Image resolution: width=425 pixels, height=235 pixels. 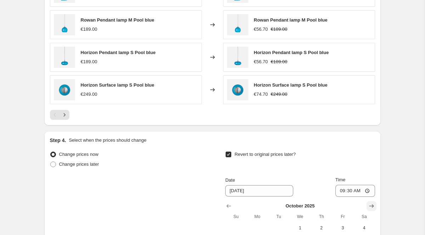 What do you see at coordinates (107, 141) in the screenshot?
I see `p: Select when the prices should change` at bounding box center [107, 141].